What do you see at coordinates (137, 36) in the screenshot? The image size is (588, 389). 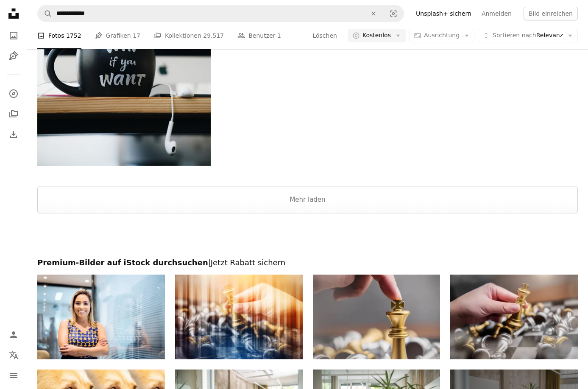 I see `span: 17` at bounding box center [137, 36].